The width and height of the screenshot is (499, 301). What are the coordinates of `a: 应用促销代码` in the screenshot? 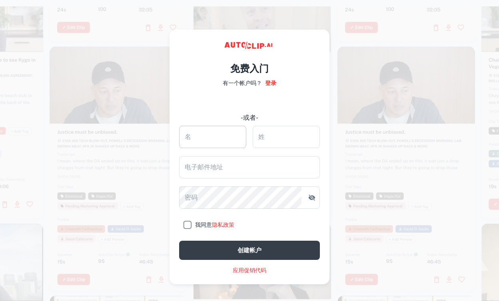 It's located at (249, 271).